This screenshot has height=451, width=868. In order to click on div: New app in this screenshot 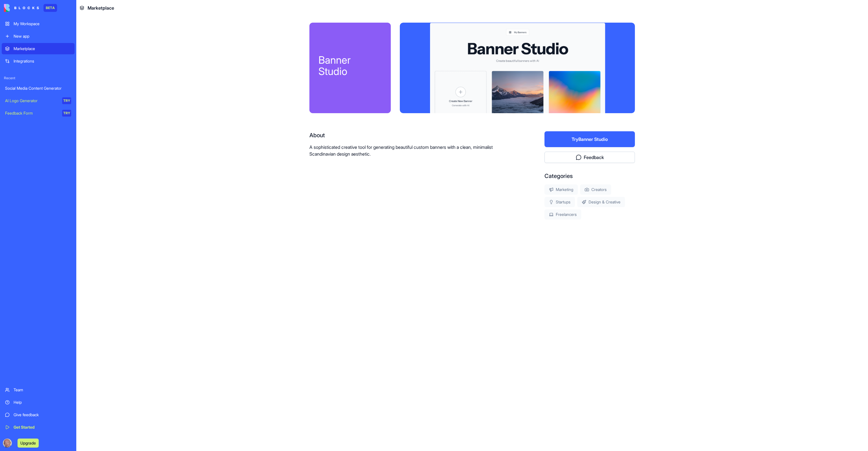, I will do `click(43, 36)`.